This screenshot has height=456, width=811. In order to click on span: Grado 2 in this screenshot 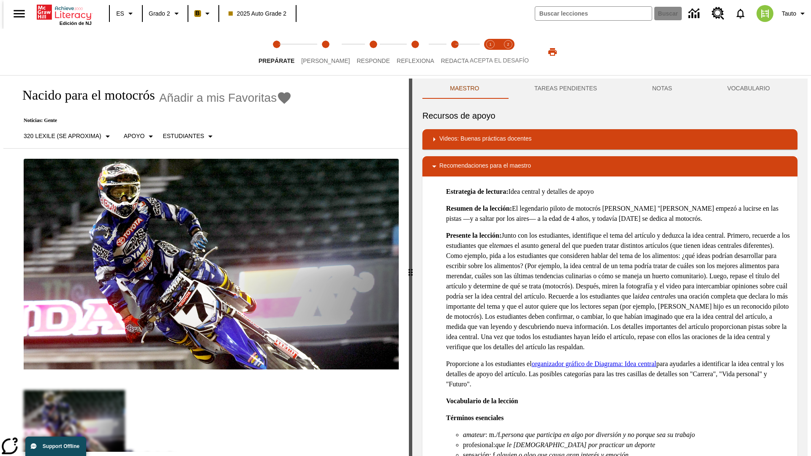, I will do `click(159, 14)`.